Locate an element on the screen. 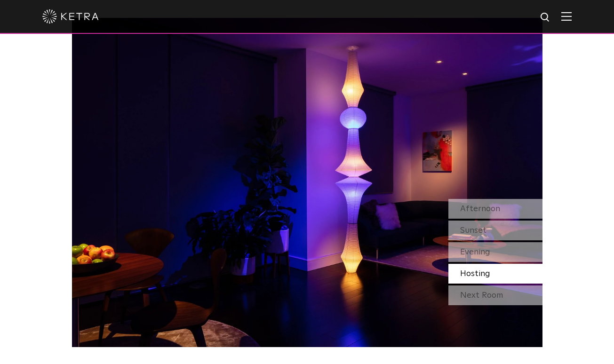 Image resolution: width=614 pixels, height=364 pixels. div: Next Room is located at coordinates (496, 296).